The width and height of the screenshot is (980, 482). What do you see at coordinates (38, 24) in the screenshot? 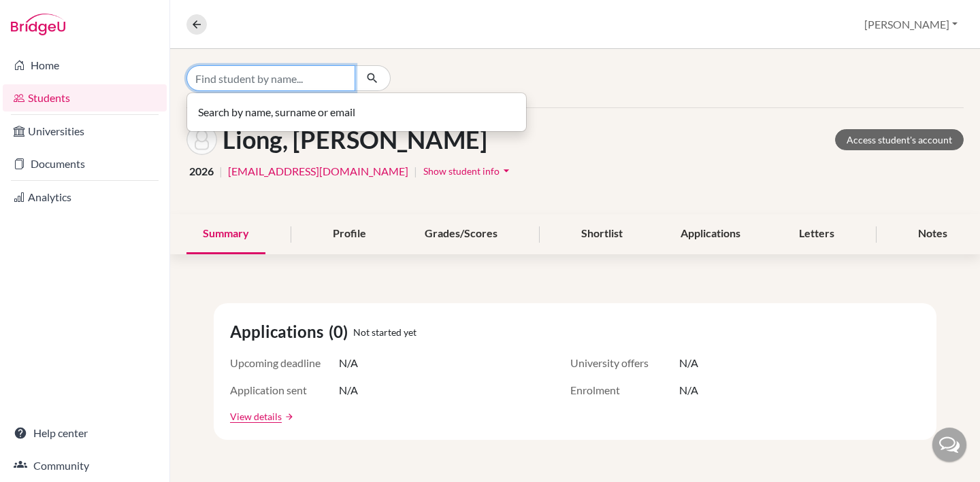
I see `img: Bridge-U` at bounding box center [38, 24].